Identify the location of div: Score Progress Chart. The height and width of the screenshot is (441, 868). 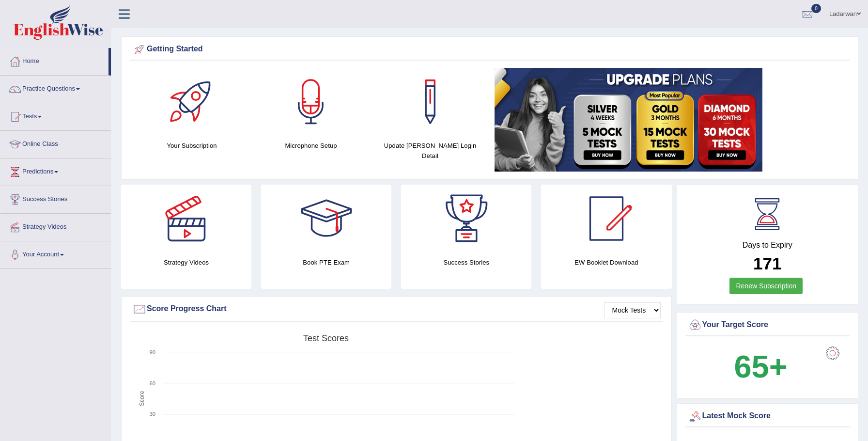
(397, 309).